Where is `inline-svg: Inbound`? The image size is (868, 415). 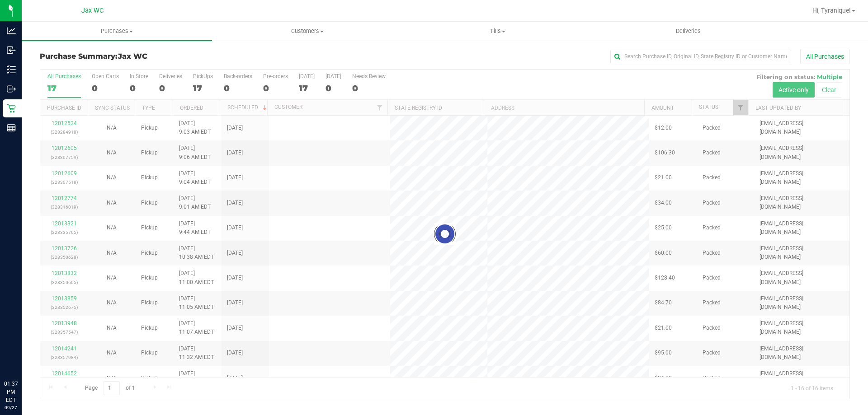 inline-svg: Inbound is located at coordinates (11, 50).